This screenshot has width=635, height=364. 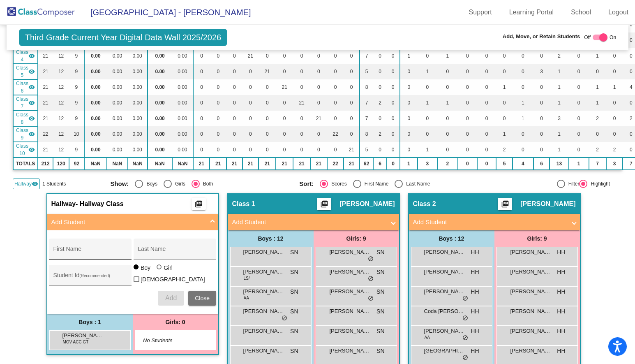 What do you see at coordinates (366, 87) in the screenshot?
I see `td: 8` at bounding box center [366, 87].